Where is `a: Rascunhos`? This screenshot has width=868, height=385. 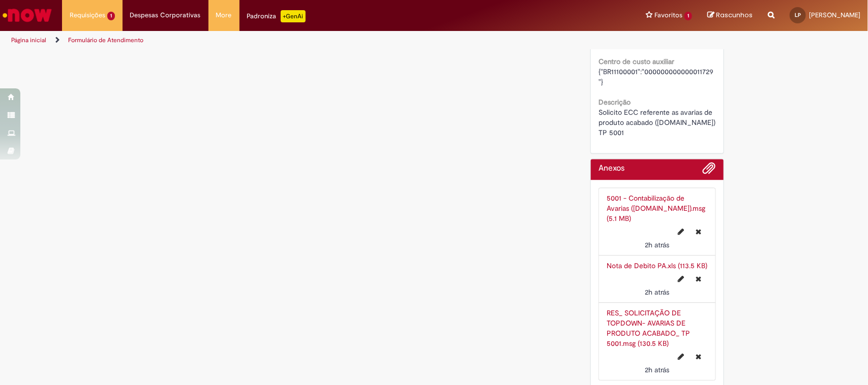
a: Rascunhos is located at coordinates (730, 15).